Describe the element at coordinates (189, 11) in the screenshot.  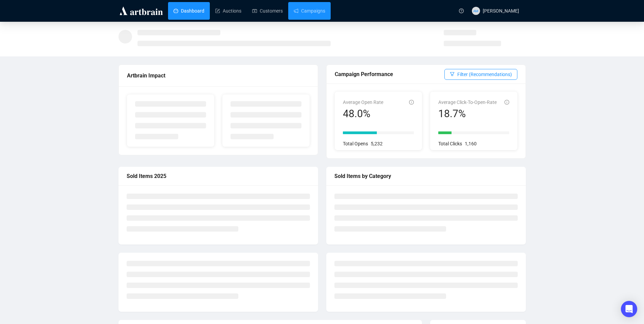
I see `a: Dashboard` at that location.